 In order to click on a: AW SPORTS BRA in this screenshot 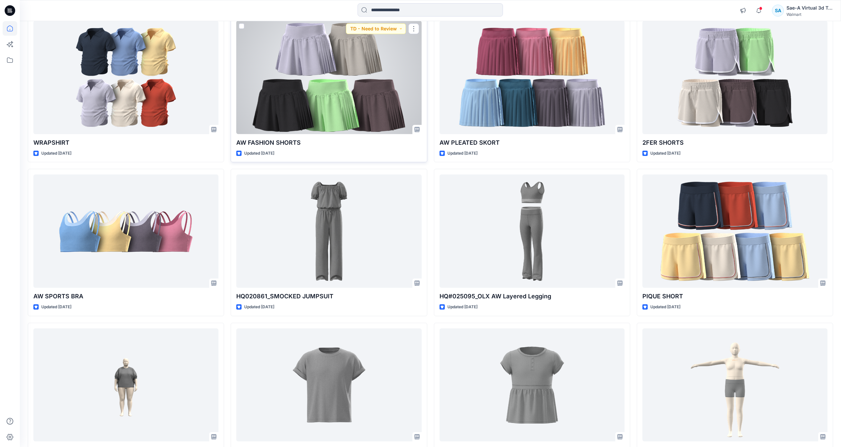, I will do `click(126, 231)`.